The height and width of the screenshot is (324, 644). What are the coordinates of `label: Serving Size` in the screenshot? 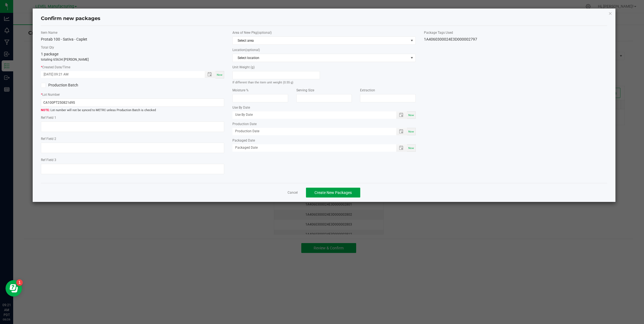 It's located at (324, 90).